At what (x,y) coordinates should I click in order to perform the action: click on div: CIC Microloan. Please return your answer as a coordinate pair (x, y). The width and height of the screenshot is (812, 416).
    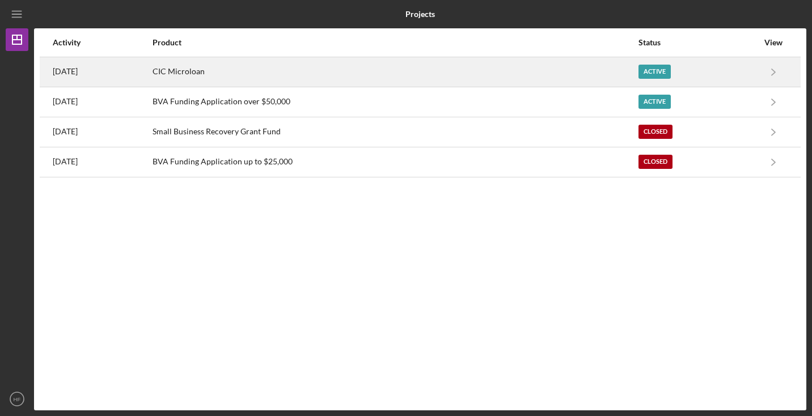
    Looking at the image, I should click on (395, 72).